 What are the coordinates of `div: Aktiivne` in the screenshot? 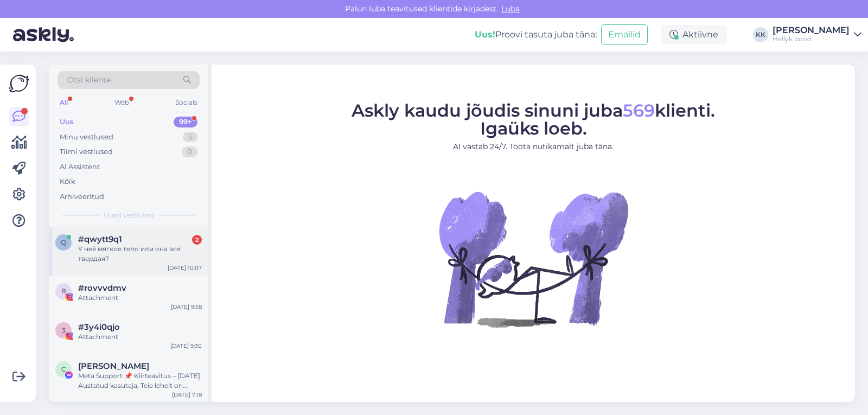 It's located at (694, 34).